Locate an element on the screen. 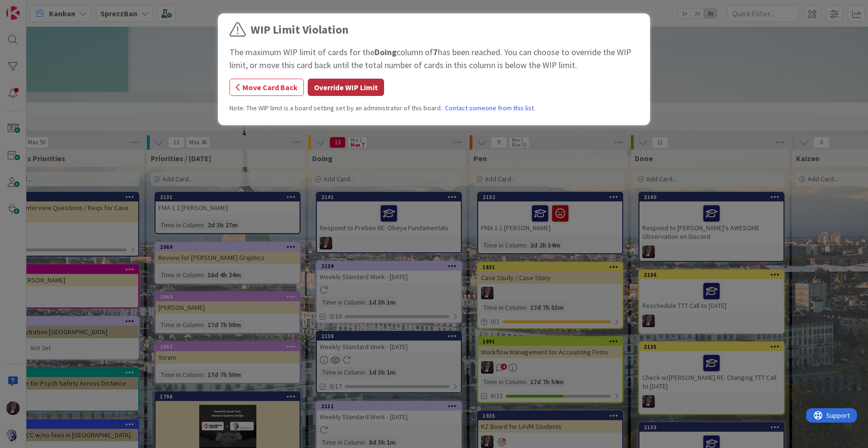  b: 7 is located at coordinates (435, 52).